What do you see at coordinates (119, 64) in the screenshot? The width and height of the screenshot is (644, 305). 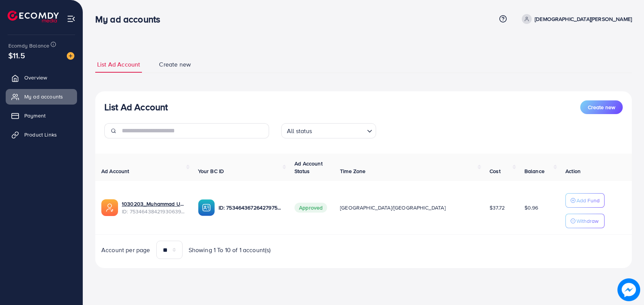 I see `span: List Ad Account` at bounding box center [119, 64].